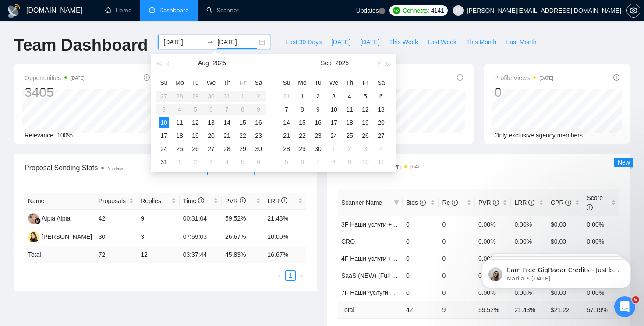 Image resolution: width=644 pixels, height=326 pixels. I want to click on span: Score, so click(595, 203).